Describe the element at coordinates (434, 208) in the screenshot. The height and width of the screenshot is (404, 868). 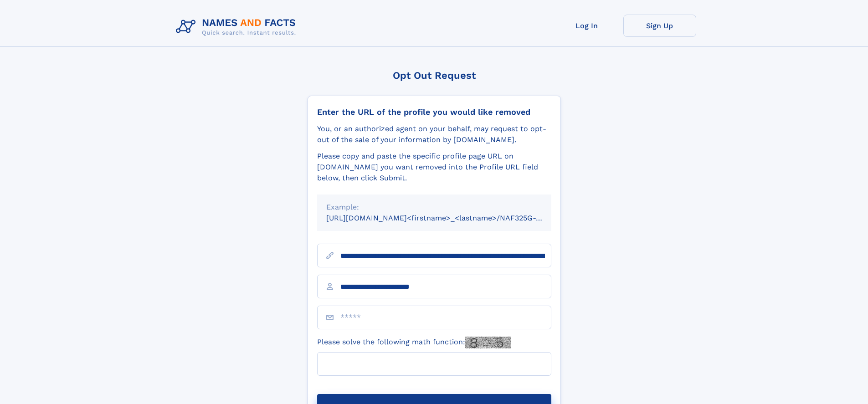
I see `div: Example:` at that location.